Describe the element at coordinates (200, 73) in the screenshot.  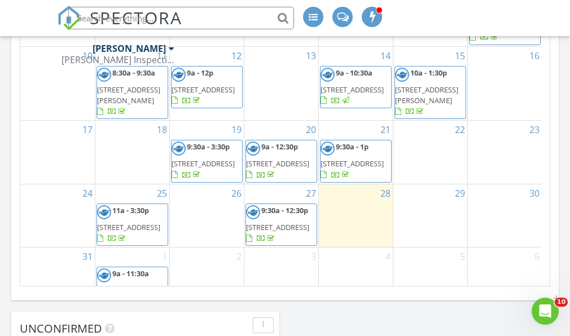
I see `span: 9a - 12p` at that location.